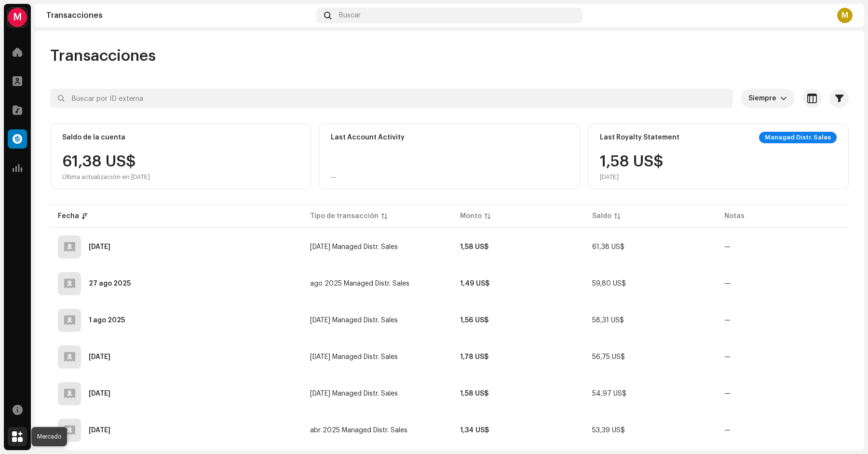 This screenshot has height=454, width=868. What do you see at coordinates (354, 357) in the screenshot?
I see `span: jun 2025 Managed Distr. Sales` at bounding box center [354, 357].